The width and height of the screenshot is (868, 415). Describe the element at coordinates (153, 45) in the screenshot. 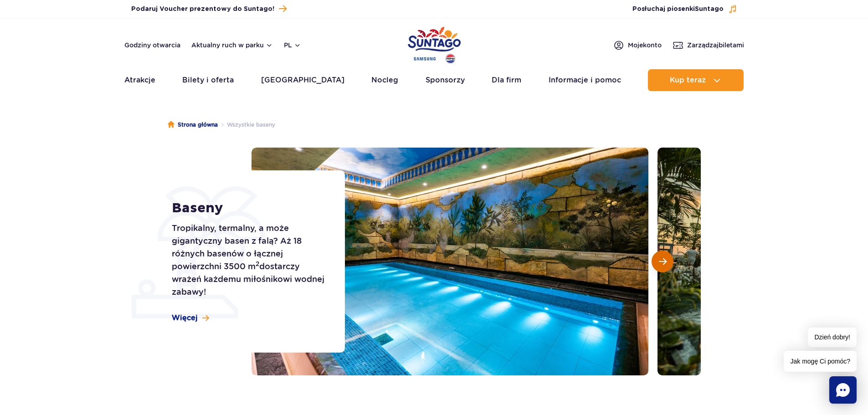

I see `a: Godziny otwarcia` at that location.